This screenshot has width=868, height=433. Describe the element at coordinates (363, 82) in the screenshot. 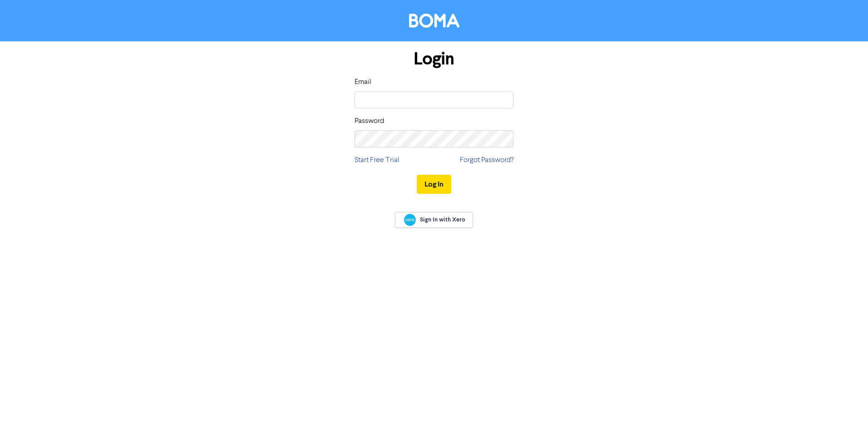

I see `label: Email` at that location.